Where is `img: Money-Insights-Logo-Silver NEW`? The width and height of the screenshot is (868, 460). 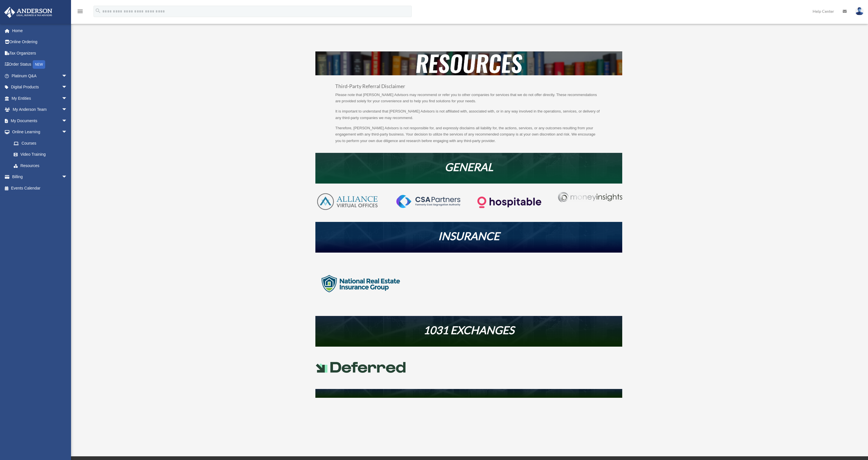 img: Money-Insights-Logo-Silver NEW is located at coordinates (590, 198).